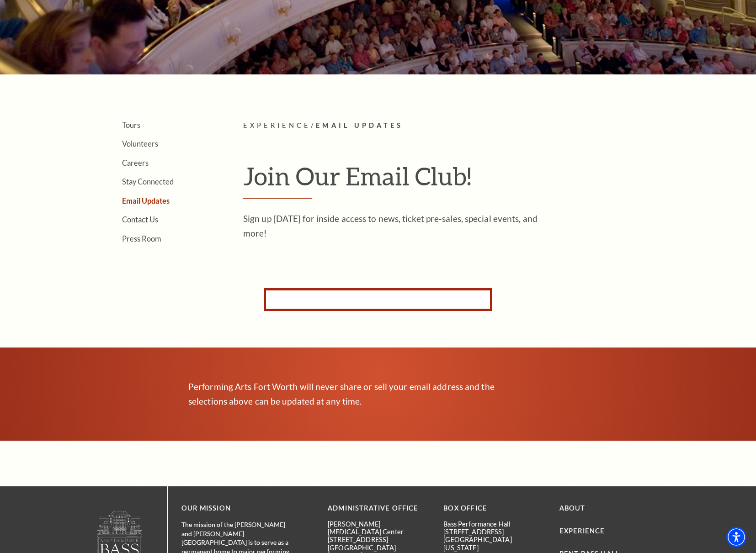 The height and width of the screenshot is (553, 756). Describe the element at coordinates (135, 162) in the screenshot. I see `a: Careers` at that location.